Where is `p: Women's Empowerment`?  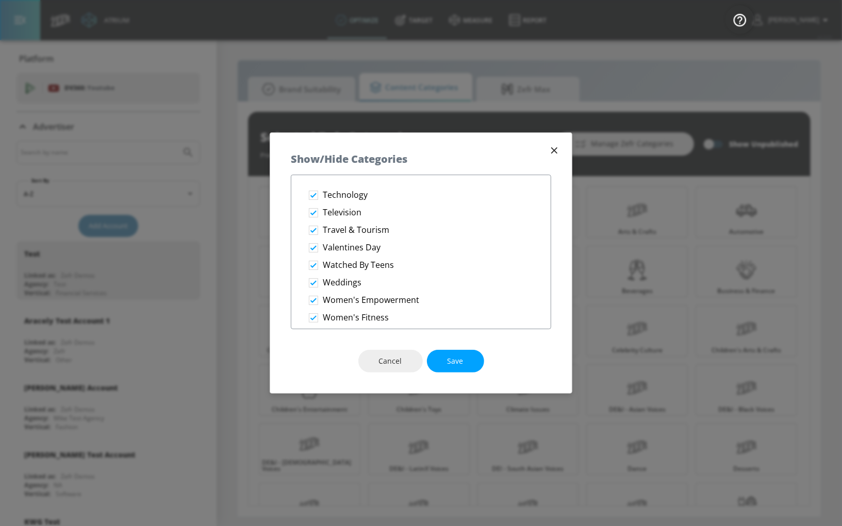 p: Women's Empowerment is located at coordinates (371, 300).